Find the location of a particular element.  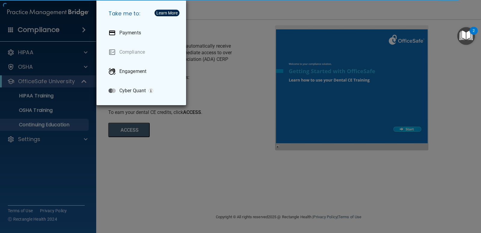

p: Payments is located at coordinates (130, 33).